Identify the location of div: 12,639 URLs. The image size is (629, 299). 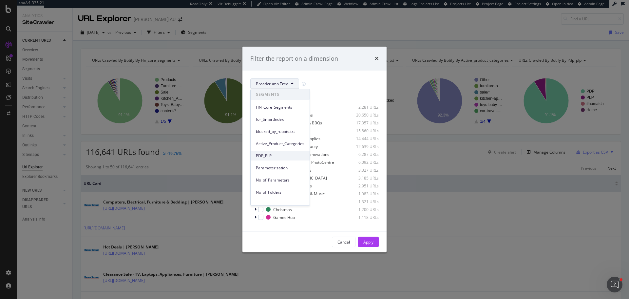
(363, 146).